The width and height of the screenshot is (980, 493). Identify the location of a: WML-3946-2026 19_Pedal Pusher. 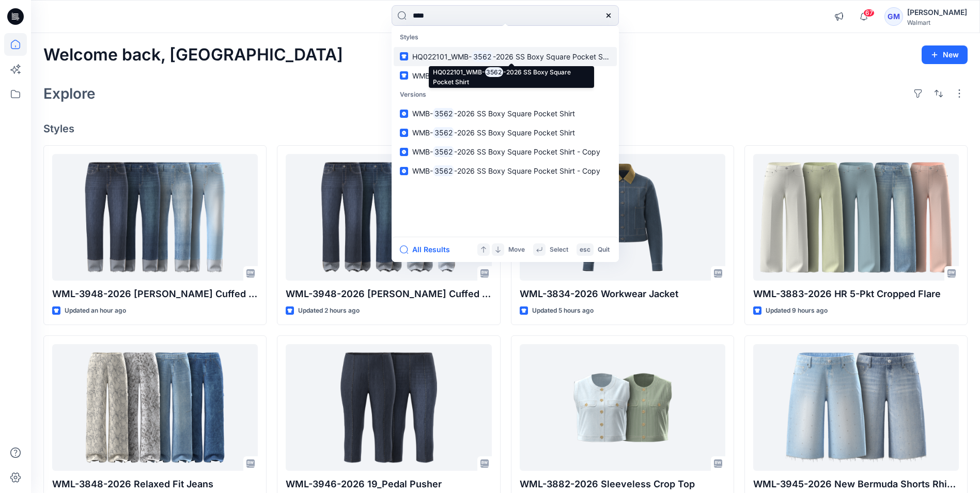
(389, 407).